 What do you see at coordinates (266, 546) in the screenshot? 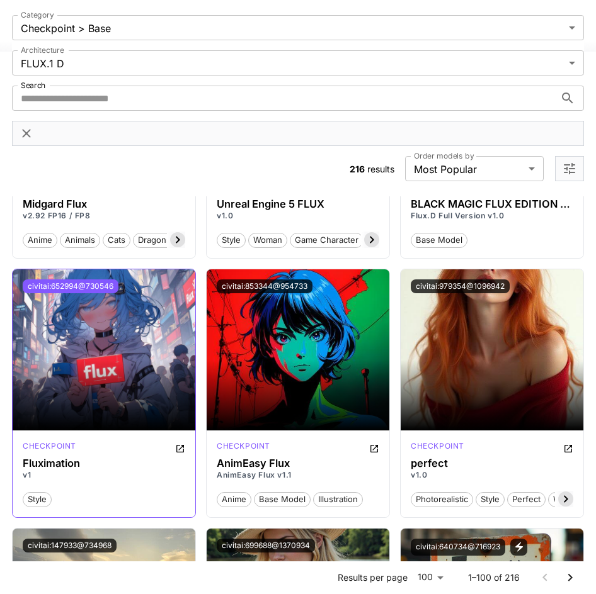
I see `button: civitai:699688@1370934` at bounding box center [266, 546].